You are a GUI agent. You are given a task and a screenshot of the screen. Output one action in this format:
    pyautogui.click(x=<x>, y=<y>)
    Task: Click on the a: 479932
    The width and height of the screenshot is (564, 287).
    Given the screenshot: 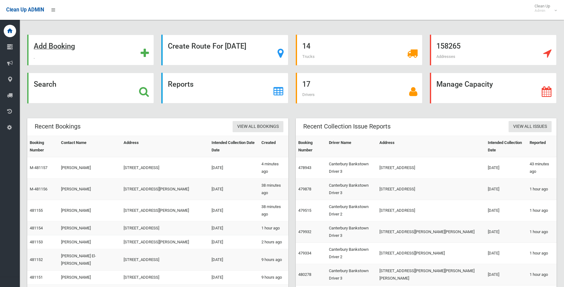 What is the action you would take?
    pyautogui.click(x=305, y=232)
    